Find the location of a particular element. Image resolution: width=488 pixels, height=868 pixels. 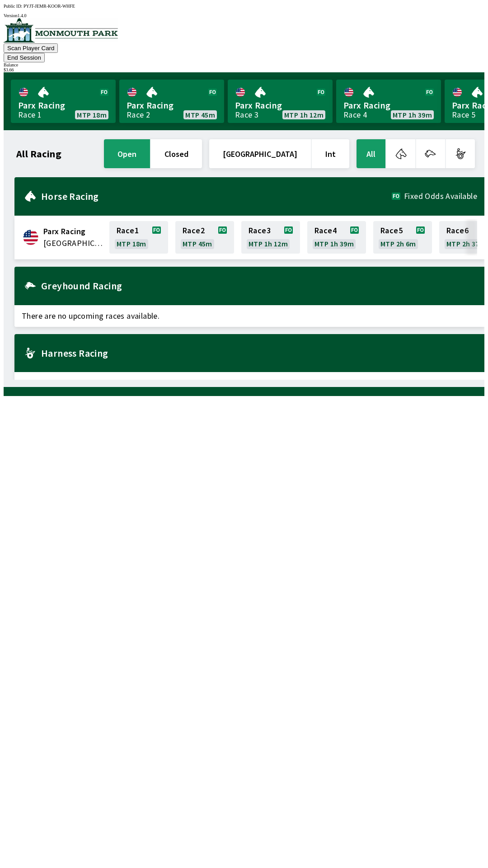

div: Race 4 is located at coordinates (355, 115).